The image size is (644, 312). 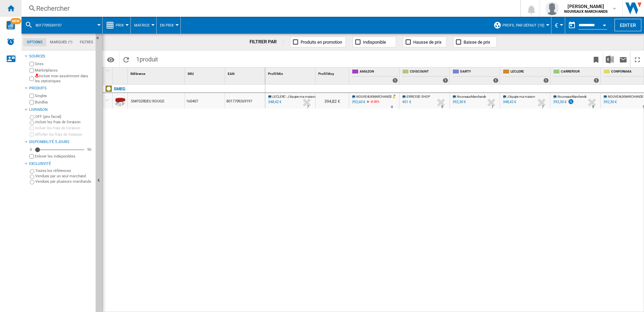 What do you see at coordinates (31, 95) in the screenshot?
I see `input: Singles` at bounding box center [31, 95].